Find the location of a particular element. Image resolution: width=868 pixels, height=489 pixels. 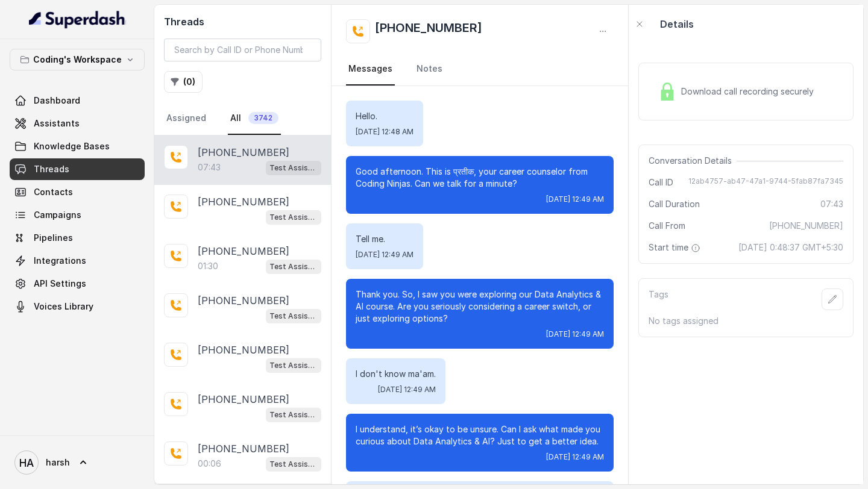

p: 07:43 is located at coordinates (209, 168).